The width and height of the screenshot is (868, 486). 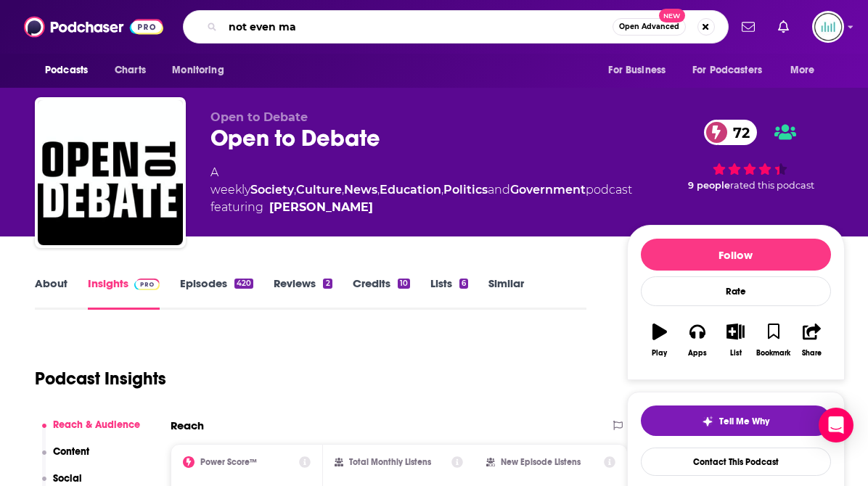 I want to click on span: rated this podcast, so click(x=772, y=185).